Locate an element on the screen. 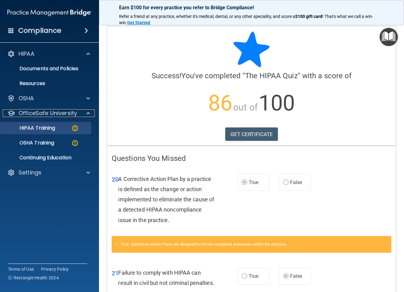  a: Terms of Use is located at coordinates (21, 269).